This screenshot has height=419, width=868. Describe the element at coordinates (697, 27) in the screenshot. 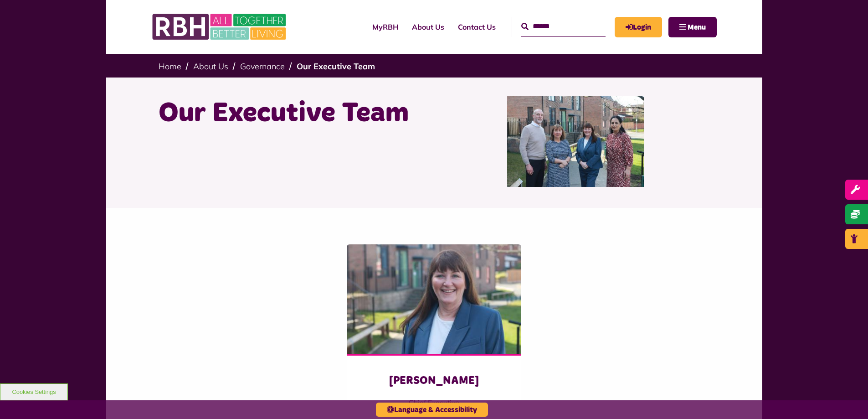

I see `span: Menu` at that location.